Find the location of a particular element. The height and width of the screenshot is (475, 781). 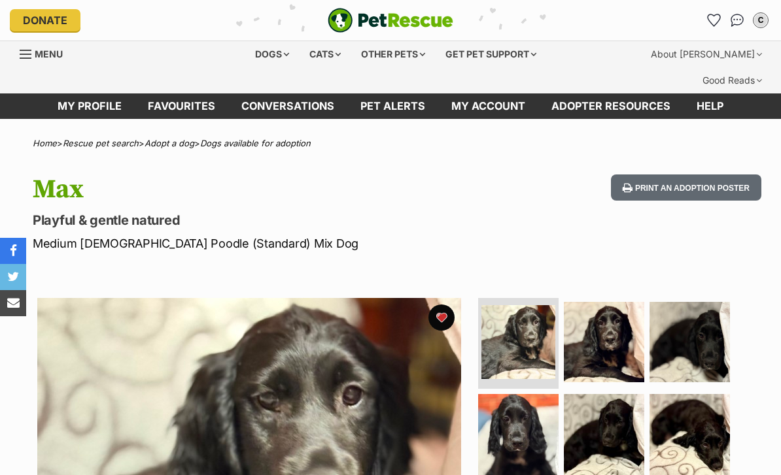

div: Cats is located at coordinates (325, 54).